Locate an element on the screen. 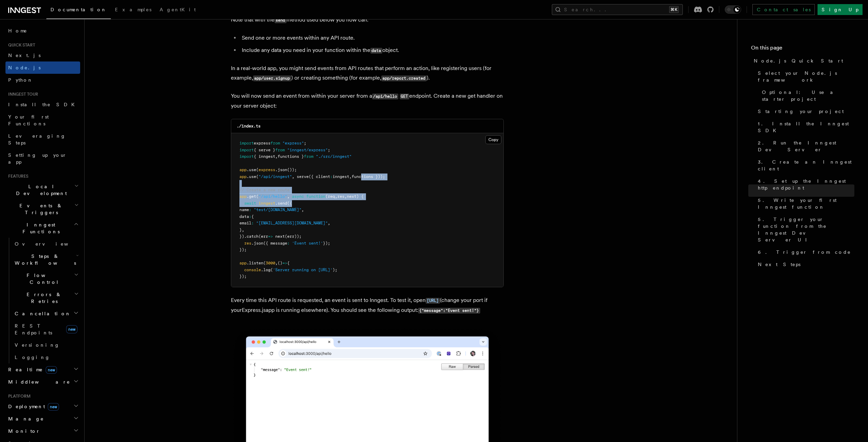 Image resolution: width=868 pixels, height=442 pixels. a: Setting up your app is located at coordinates (43, 158).